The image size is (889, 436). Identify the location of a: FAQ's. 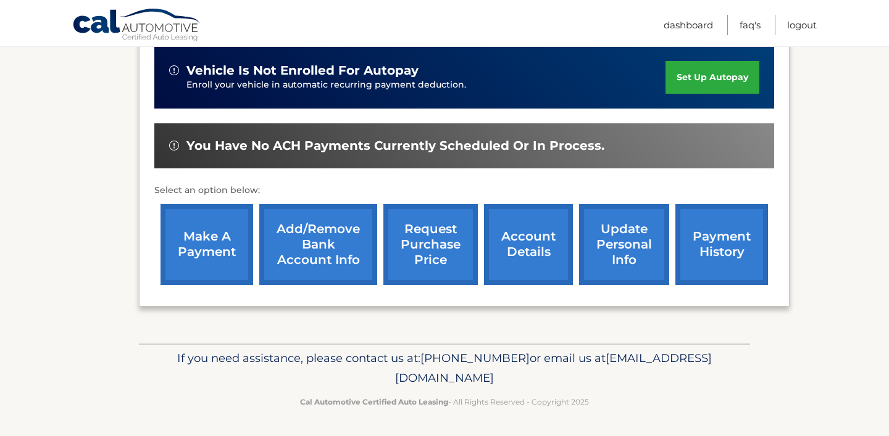
(750, 25).